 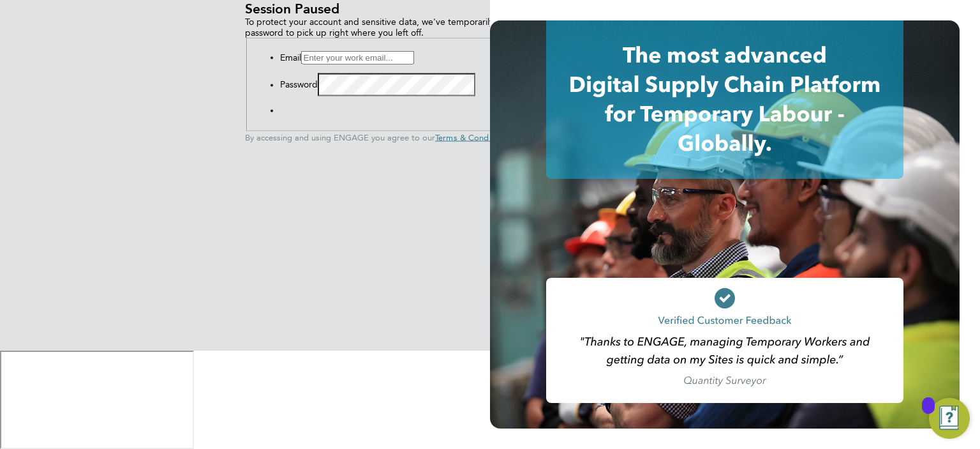 What do you see at coordinates (472, 137) in the screenshot?
I see `a: Terms & Conditions` at bounding box center [472, 137].